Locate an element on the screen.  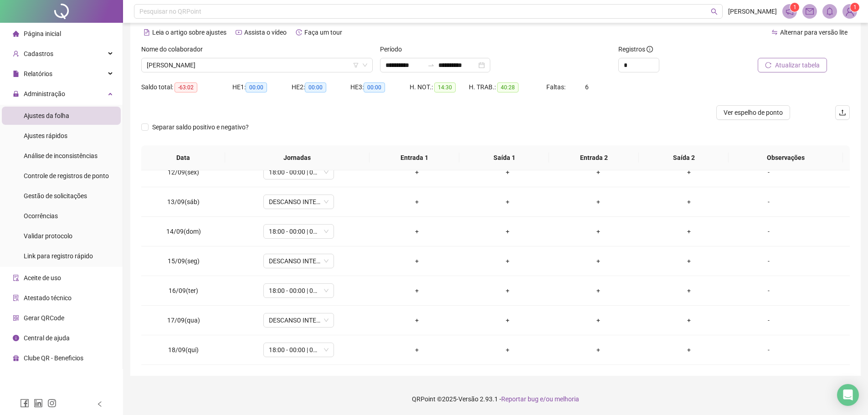
span: bell is located at coordinates (830, 11).